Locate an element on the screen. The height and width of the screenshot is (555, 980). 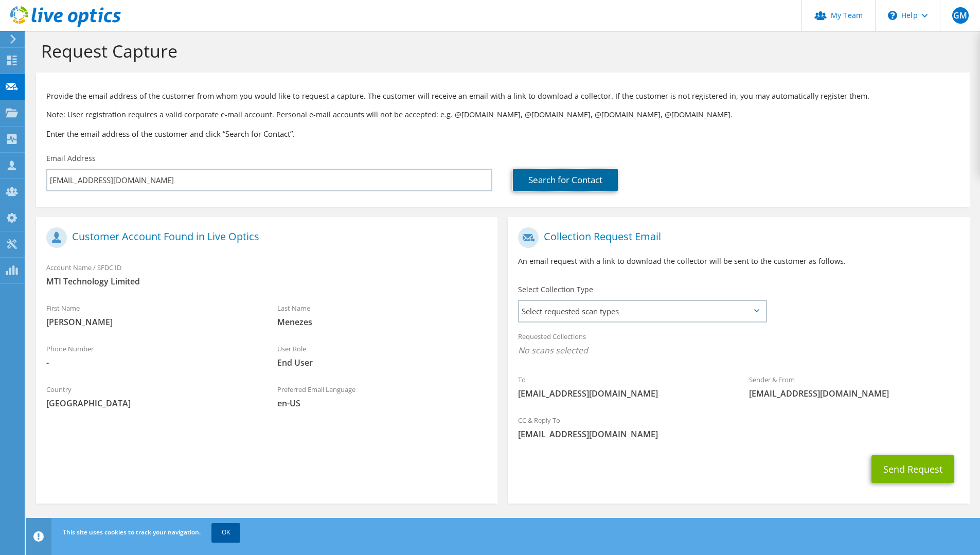
div: User Role is located at coordinates (382, 356).